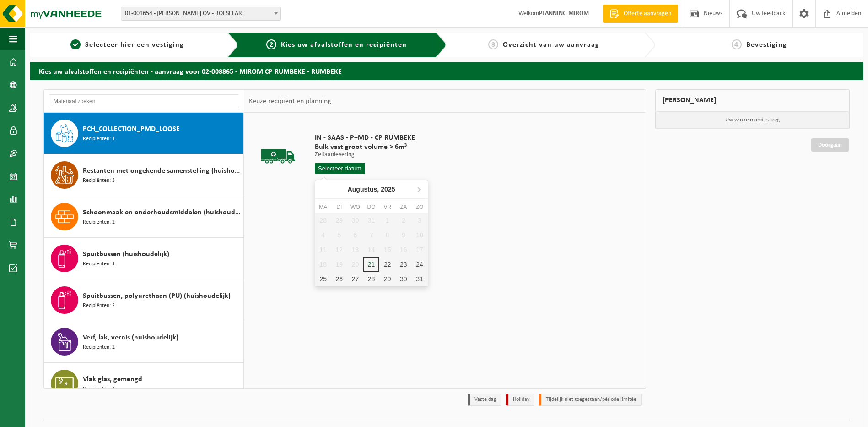 The image size is (868, 427). What do you see at coordinates (113, 379) in the screenshot?
I see `span: Vlak glas, gemengd` at bounding box center [113, 379].